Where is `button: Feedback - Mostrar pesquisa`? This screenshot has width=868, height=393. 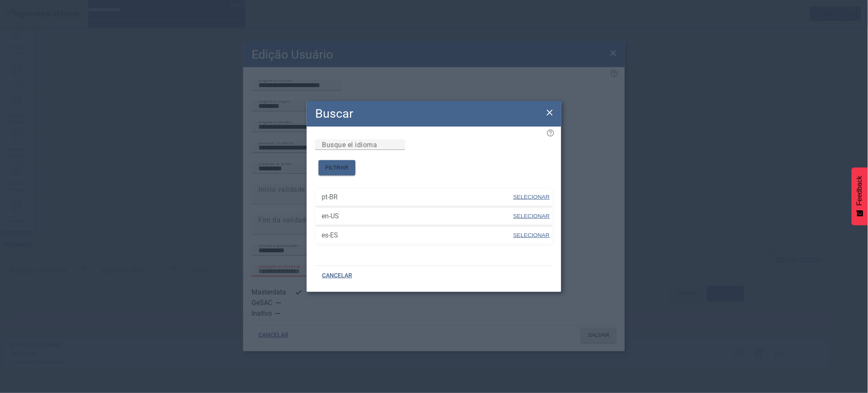
button: Feedback - Mostrar pesquisa is located at coordinates (860, 196).